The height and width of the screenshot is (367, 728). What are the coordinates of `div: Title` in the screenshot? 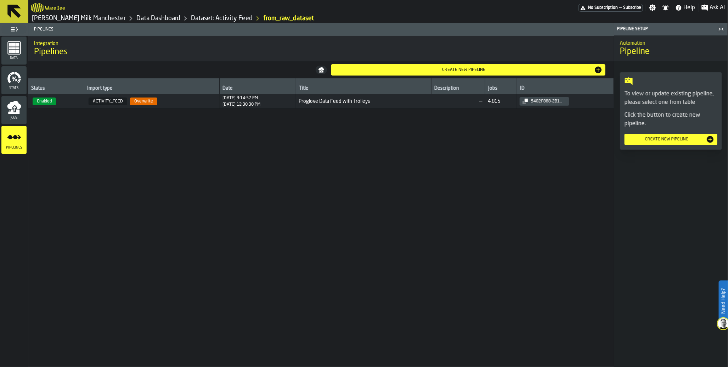 It's located at (363, 89).